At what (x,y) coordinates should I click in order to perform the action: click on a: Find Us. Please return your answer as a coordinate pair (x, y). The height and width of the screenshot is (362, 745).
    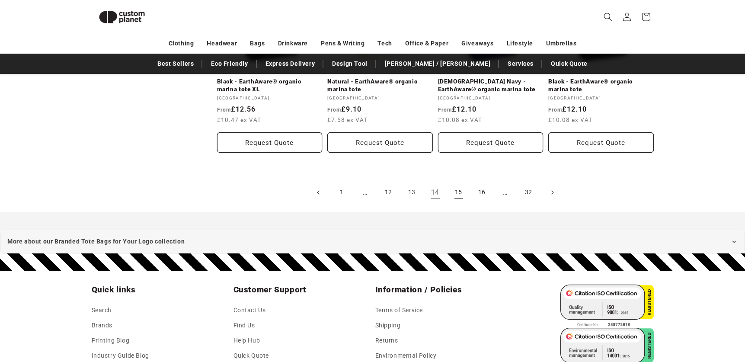
    Looking at the image, I should click on (244, 325).